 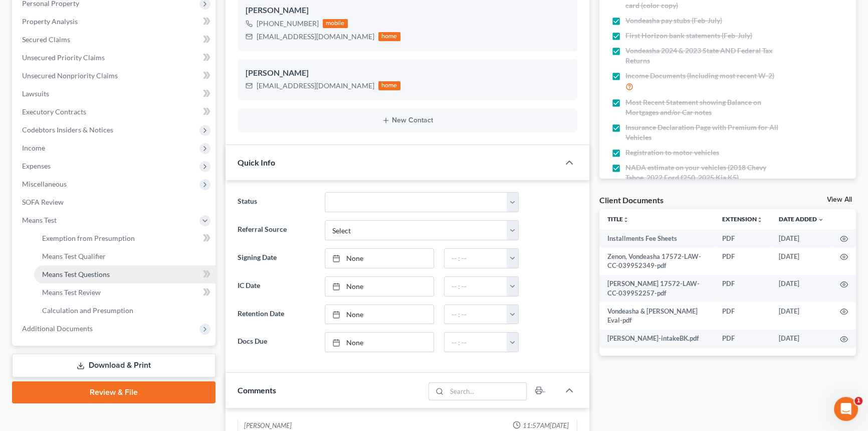 What do you see at coordinates (36, 93) in the screenshot?
I see `span: Lawsuits` at bounding box center [36, 93].